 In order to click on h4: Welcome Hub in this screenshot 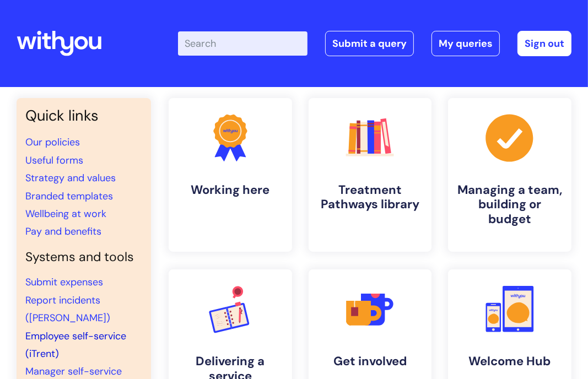, I will do `click(510, 362)`.